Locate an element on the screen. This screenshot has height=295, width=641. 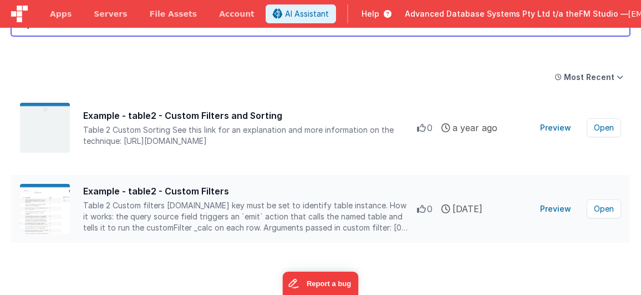
span: Advanced Database Systems Pty Ltd t/a theFM Studio — is located at coordinates (516, 14).